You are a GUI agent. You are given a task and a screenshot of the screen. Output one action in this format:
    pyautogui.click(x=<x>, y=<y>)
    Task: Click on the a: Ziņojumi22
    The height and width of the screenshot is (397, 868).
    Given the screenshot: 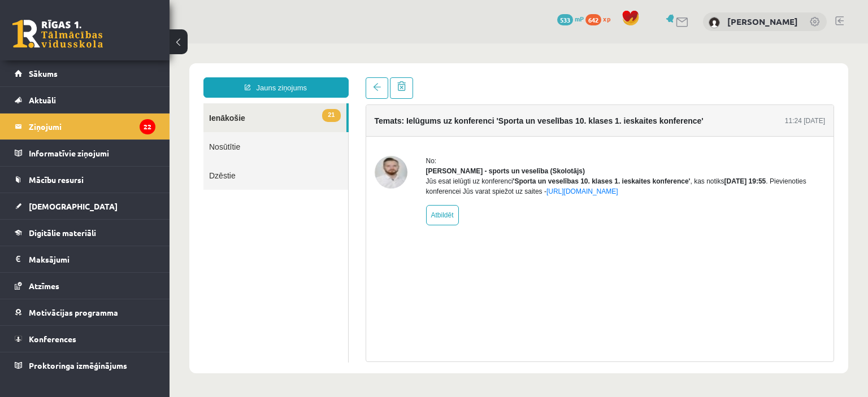 What is the action you would take?
    pyautogui.click(x=85, y=127)
    